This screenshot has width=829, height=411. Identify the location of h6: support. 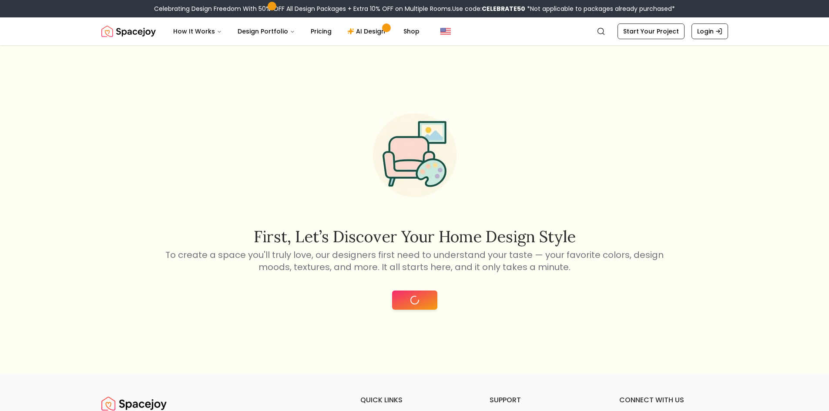
(544, 400).